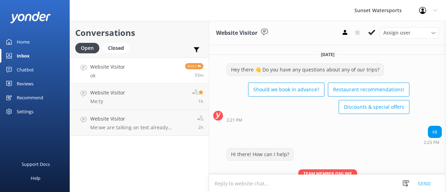  What do you see at coordinates (30, 17) in the screenshot?
I see `img: yonder-white-logo.png` at bounding box center [30, 17].